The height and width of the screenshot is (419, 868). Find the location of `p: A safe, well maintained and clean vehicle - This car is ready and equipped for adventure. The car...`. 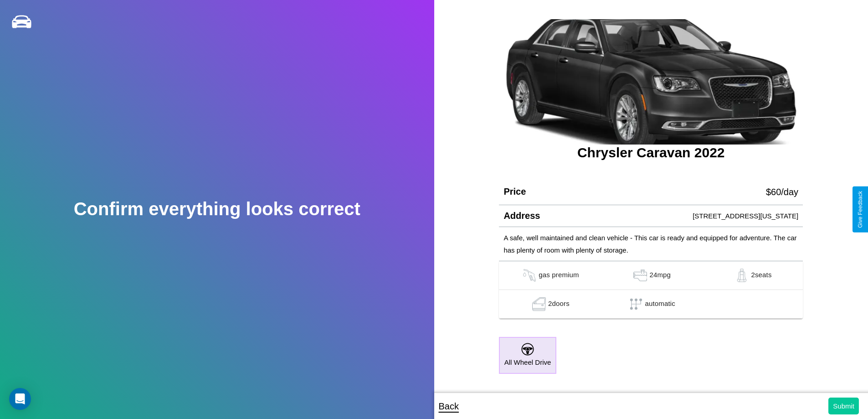

p: A safe, well maintained and clean vehicle - This car is ready and equipped for adventure. The car... is located at coordinates (651, 244).